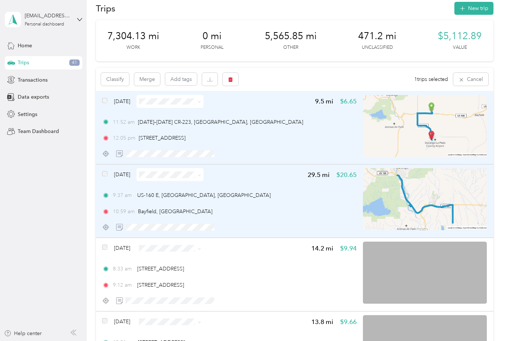 This screenshot has width=506, height=341. I want to click on span: 471.2 mi, so click(377, 36).